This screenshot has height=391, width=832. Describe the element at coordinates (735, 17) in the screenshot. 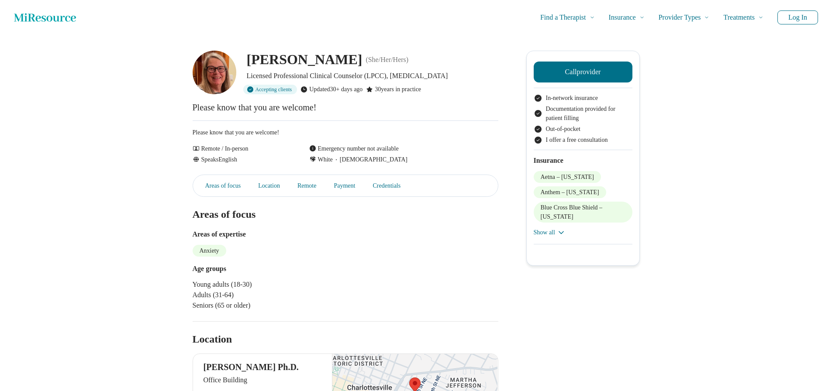

I see `span: Treatments` at that location.